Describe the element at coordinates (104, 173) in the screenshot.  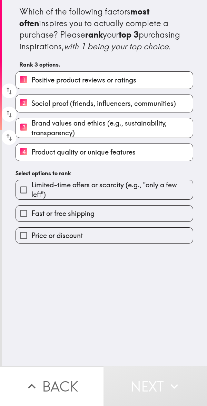
I see `h6: Select options to rank` at that location.